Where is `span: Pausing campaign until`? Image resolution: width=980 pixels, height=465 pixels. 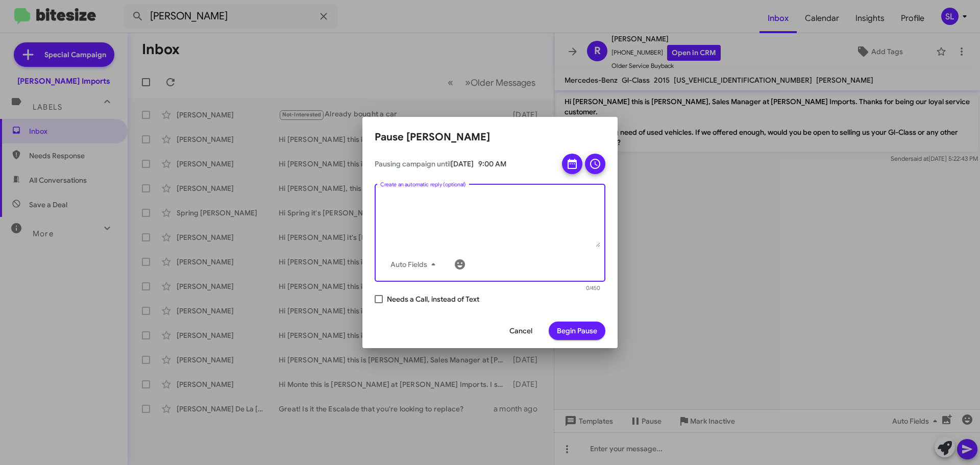
span: Pausing campaign until is located at coordinates (464, 163).